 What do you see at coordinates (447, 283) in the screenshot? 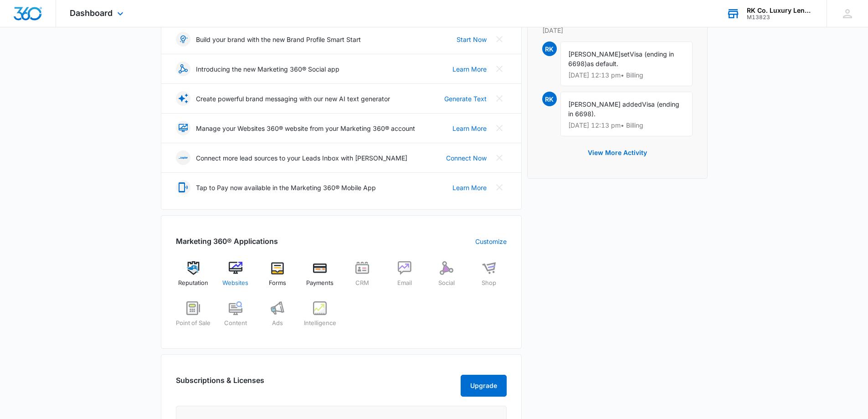
I see `span: Social` at bounding box center [447, 283].